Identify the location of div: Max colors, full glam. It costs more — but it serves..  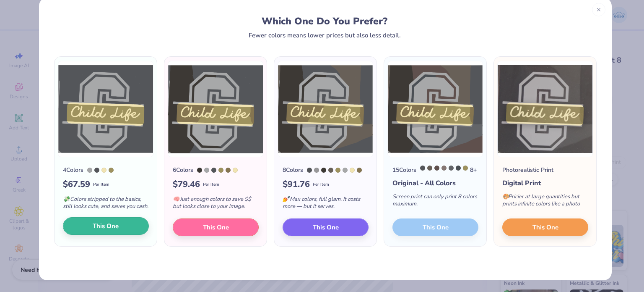
(325, 204).